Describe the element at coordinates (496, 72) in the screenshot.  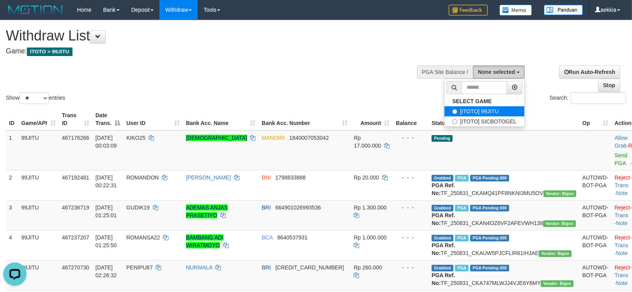
I see `span: None selected` at that location.